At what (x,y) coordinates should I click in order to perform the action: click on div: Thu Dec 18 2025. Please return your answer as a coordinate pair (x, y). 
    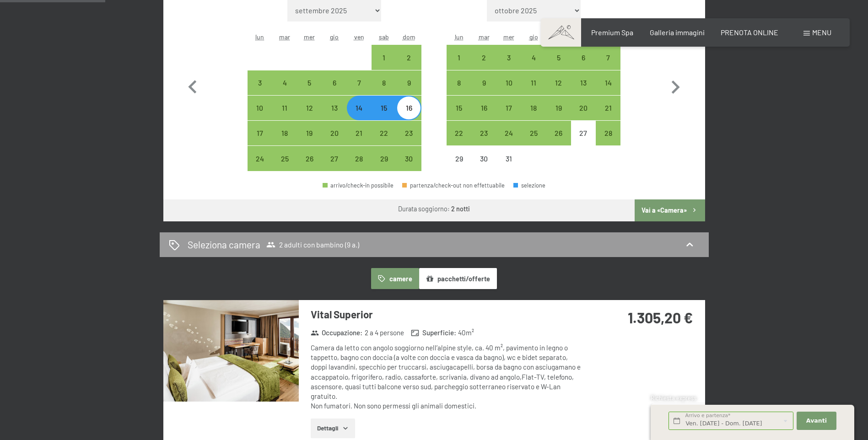
    Looking at the image, I should click on (534, 108).